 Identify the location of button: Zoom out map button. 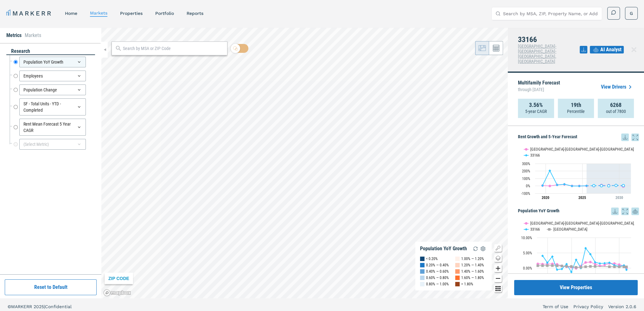
(498, 278).